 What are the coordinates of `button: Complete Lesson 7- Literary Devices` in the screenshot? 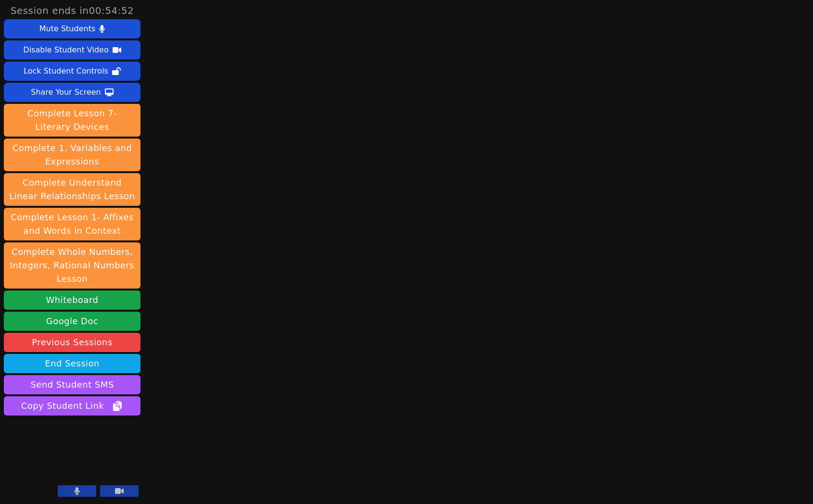 It's located at (72, 120).